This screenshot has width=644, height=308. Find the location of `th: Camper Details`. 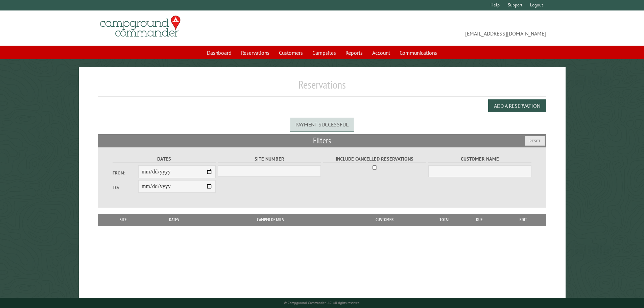

th: Camper Details is located at coordinates (270, 220).